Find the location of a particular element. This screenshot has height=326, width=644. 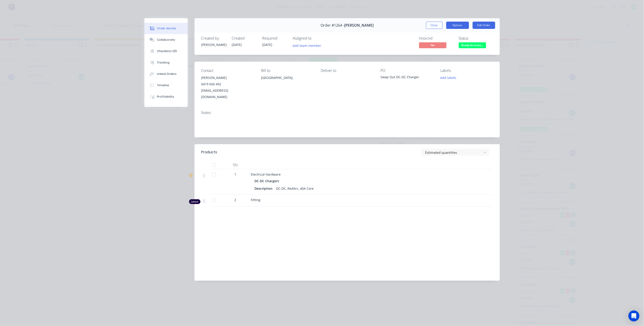

div: Open Intercom Messenger is located at coordinates (634, 316).